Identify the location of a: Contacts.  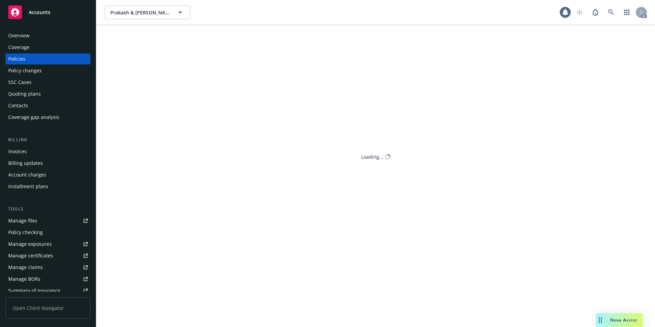
(48, 105).